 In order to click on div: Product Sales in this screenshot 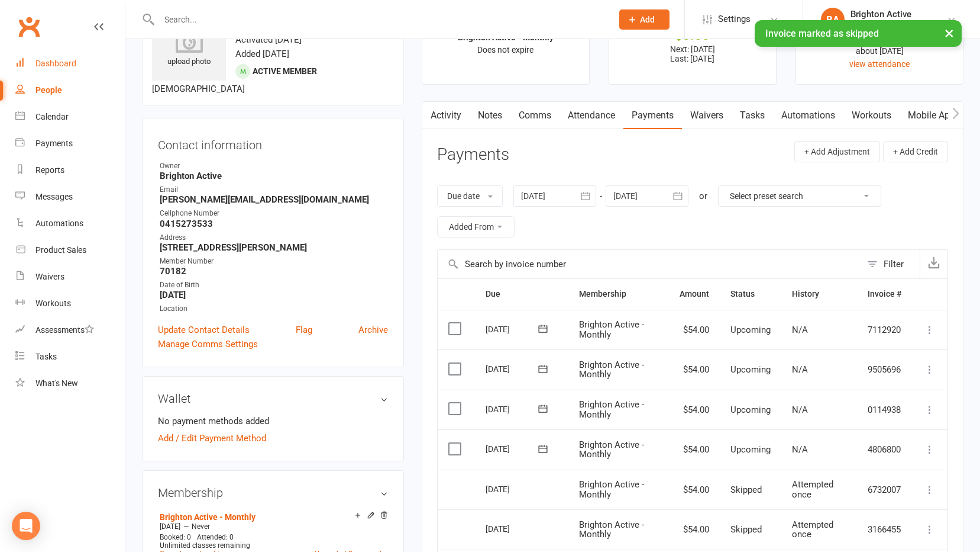, I will do `click(61, 250)`.